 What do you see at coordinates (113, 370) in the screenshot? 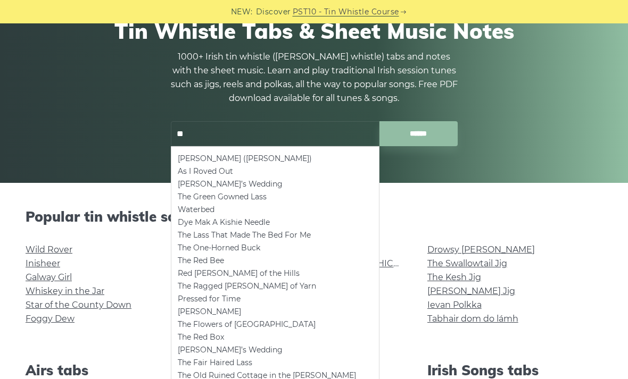
I see `h2: Airs tabs` at bounding box center [113, 370].